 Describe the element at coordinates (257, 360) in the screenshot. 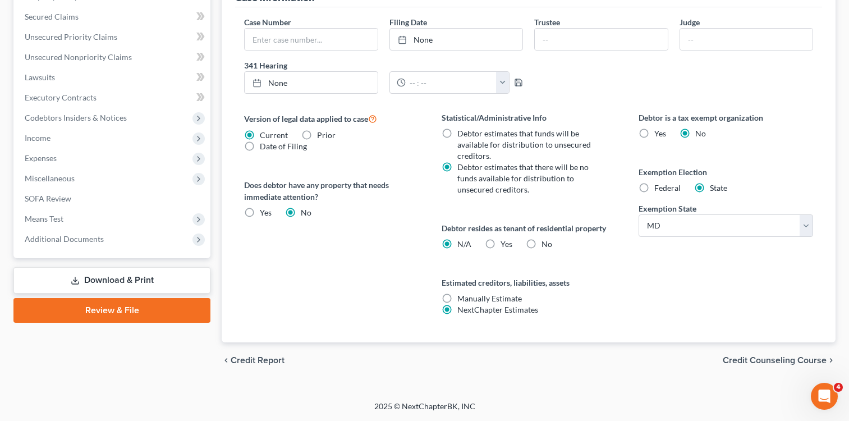

I see `span: Credit Report` at that location.